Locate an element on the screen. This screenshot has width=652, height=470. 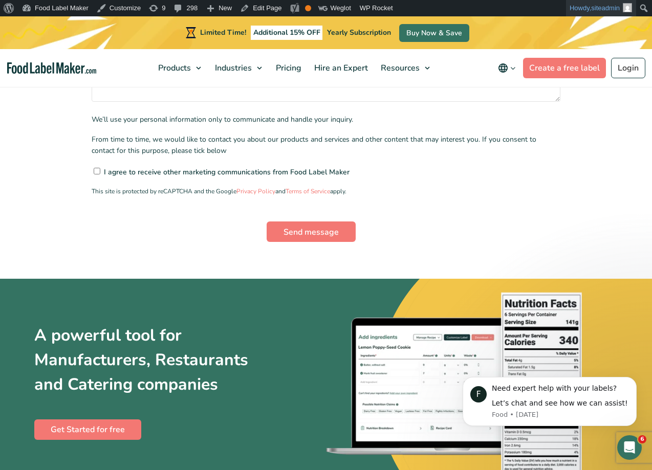
a: Login is located at coordinates (628, 68).